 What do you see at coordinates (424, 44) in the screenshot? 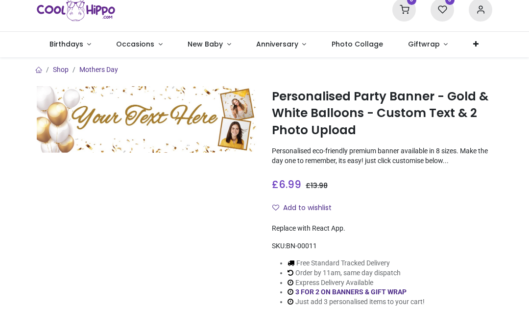
I see `span: Giftwrap` at bounding box center [424, 44].